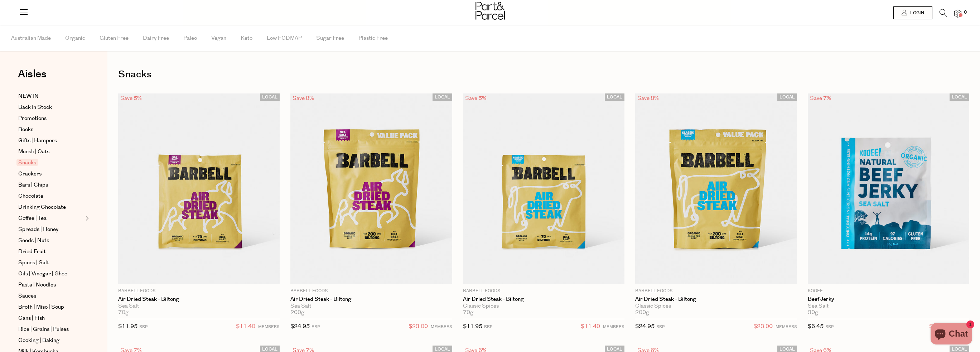 This screenshot has width=980, height=352. I want to click on a: Muesli | Oats, so click(51, 152).